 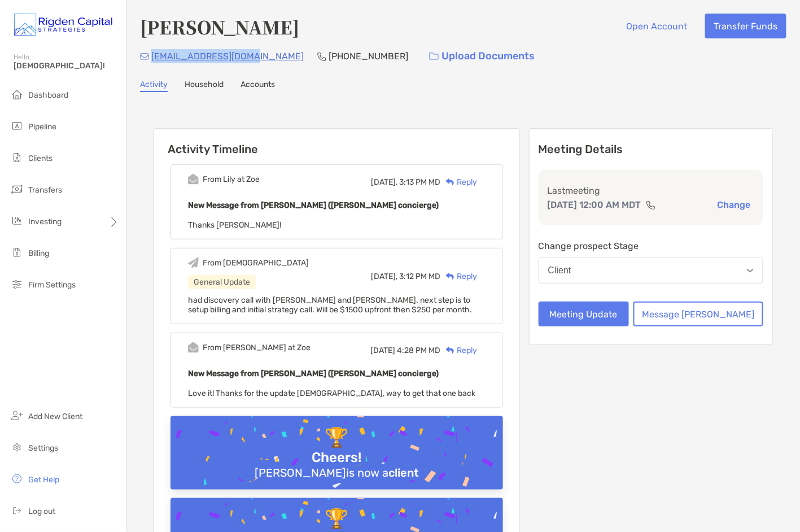 I want to click on span: Billing, so click(x=38, y=253).